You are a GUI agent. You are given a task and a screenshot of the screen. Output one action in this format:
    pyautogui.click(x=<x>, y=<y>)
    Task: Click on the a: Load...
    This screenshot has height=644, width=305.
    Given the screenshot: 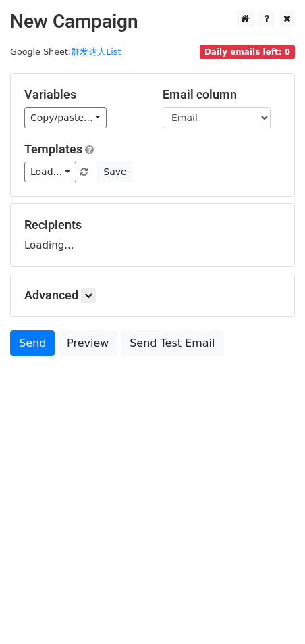 What is the action you would take?
    pyautogui.click(x=50, y=172)
    